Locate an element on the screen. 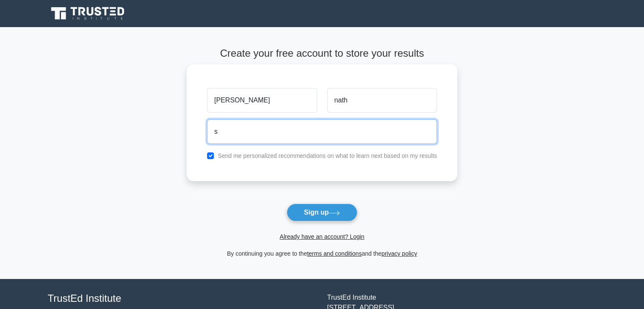  h4: Create your free account to store your results is located at coordinates (322, 54).